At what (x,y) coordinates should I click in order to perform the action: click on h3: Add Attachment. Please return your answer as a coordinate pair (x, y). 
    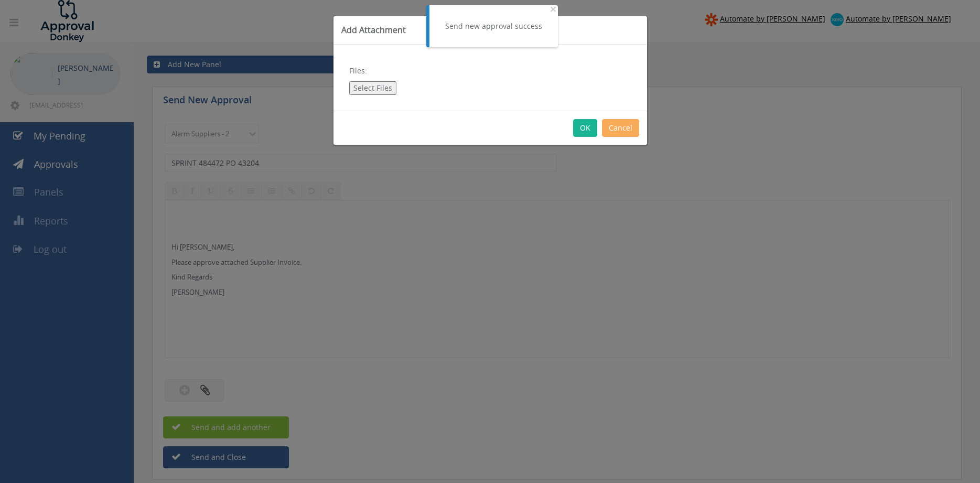
    Looking at the image, I should click on (490, 30).